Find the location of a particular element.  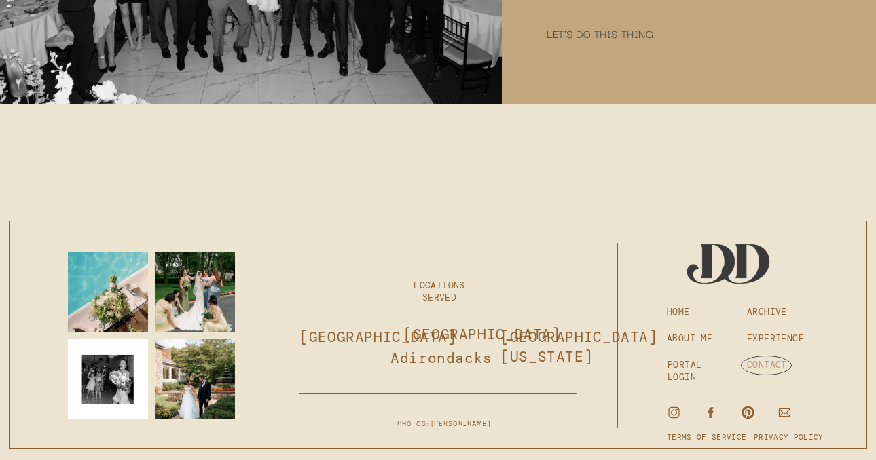

h3: TERMS OF SERVICE is located at coordinates (712, 439).